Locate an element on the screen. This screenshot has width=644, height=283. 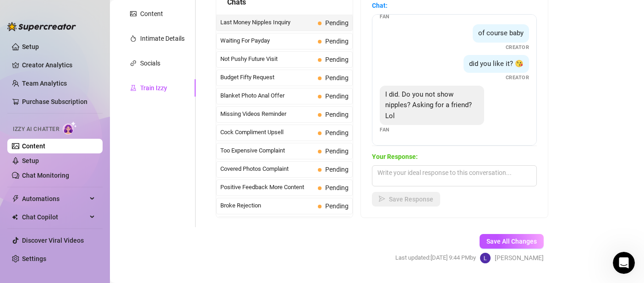
span: Broke Rejection is located at coordinates (267, 206).